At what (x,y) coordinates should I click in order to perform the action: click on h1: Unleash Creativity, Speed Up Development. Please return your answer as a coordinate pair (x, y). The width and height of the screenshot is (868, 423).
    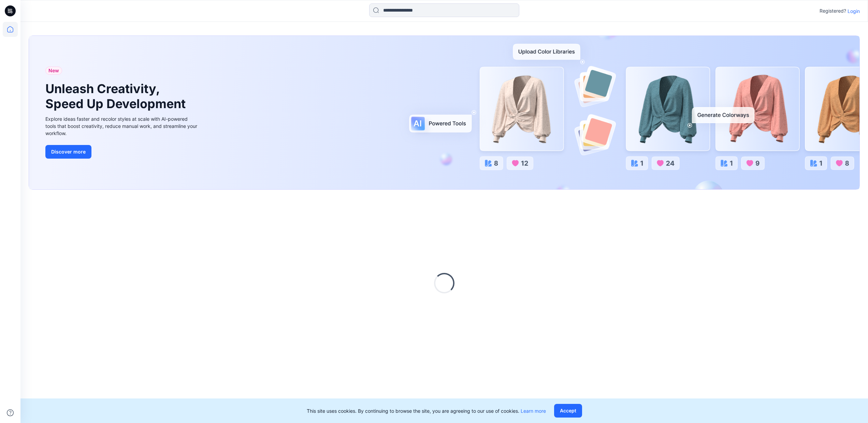
    Looking at the image, I should click on (117, 96).